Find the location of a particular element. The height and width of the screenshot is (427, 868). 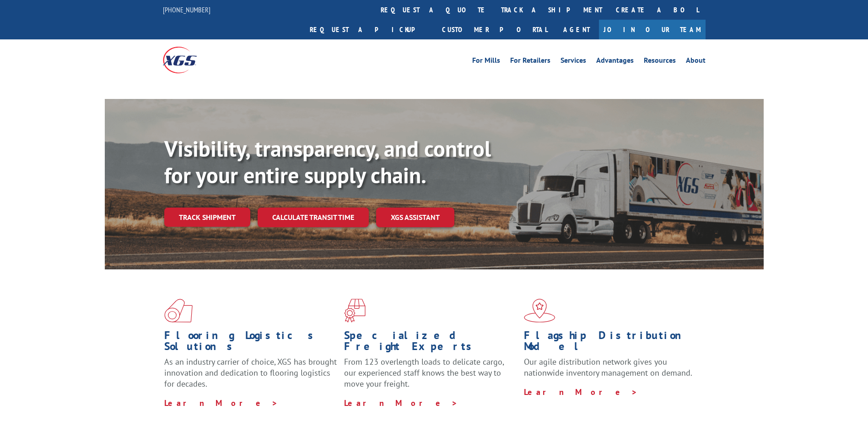

a: Track shipment is located at coordinates (207, 217).